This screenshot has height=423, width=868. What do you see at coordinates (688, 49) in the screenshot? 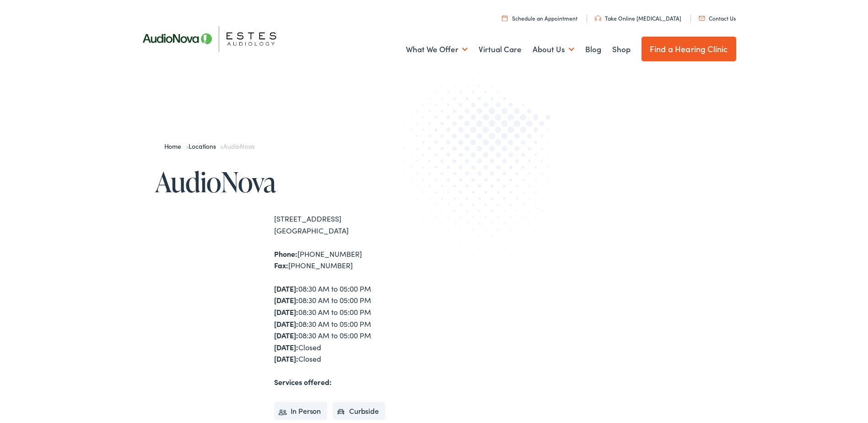
I see `a: Find a Hearing Clinic` at bounding box center [688, 49].